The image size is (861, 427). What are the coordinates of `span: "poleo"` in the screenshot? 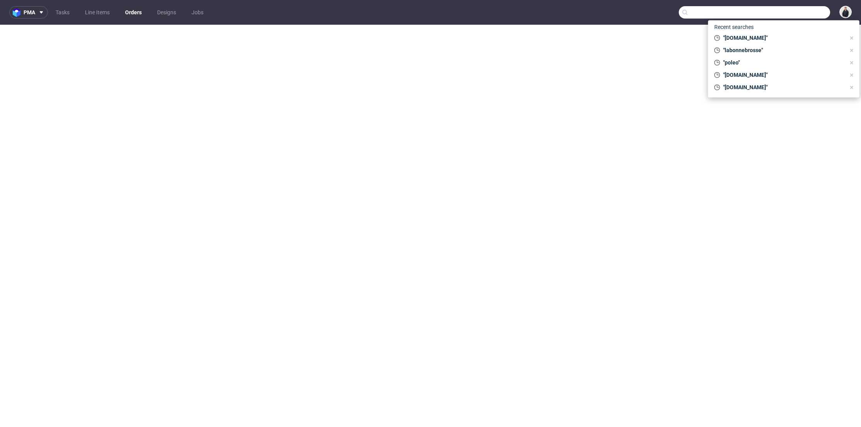 It's located at (783, 63).